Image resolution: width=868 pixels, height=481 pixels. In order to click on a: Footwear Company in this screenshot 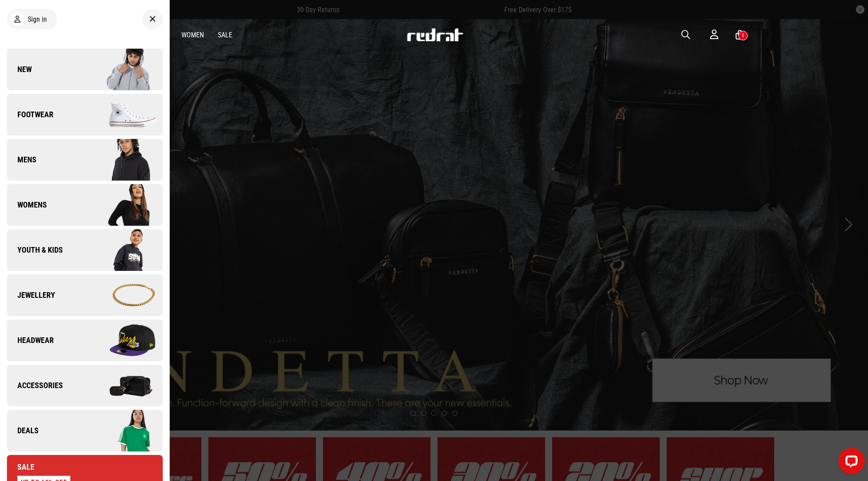, I will do `click(85, 114)`.